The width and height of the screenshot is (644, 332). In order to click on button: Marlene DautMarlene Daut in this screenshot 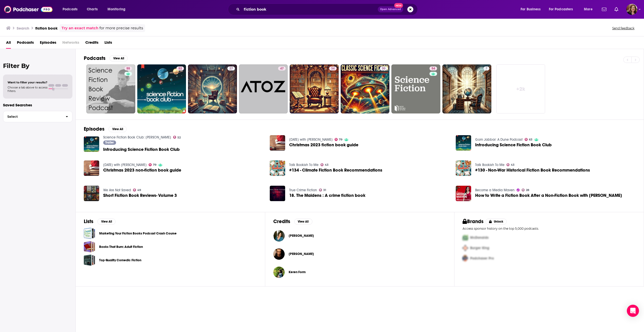, I will do `click(360, 236)`.